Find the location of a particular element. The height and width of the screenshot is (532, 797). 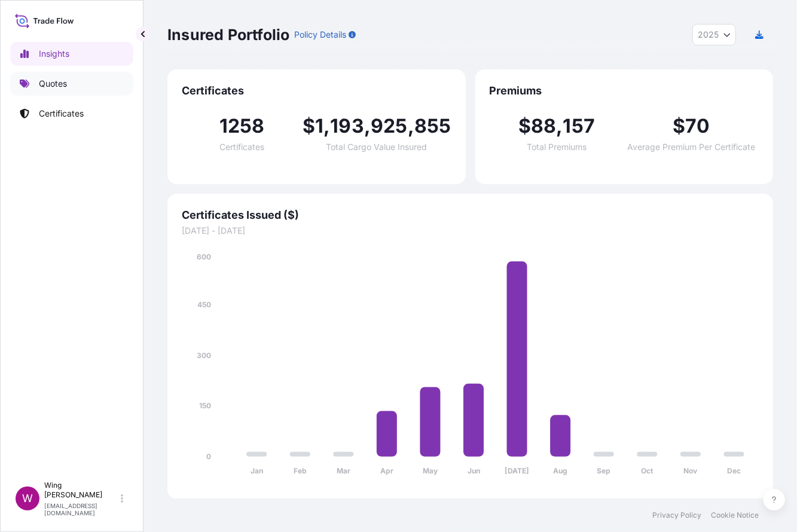

a: Insights is located at coordinates (72, 53).